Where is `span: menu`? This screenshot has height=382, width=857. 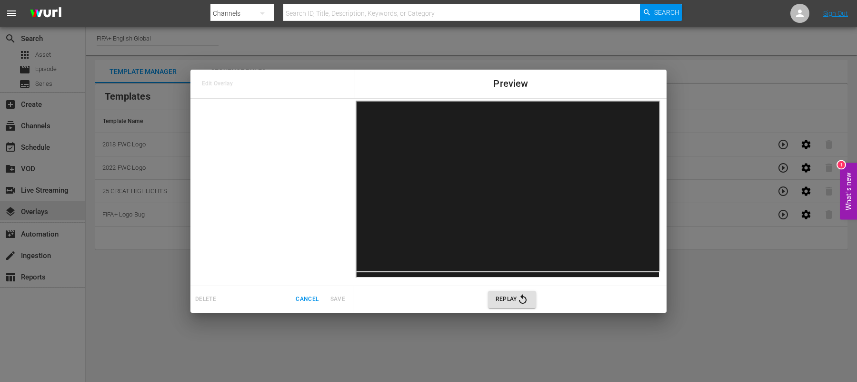
span: menu is located at coordinates (11, 13).